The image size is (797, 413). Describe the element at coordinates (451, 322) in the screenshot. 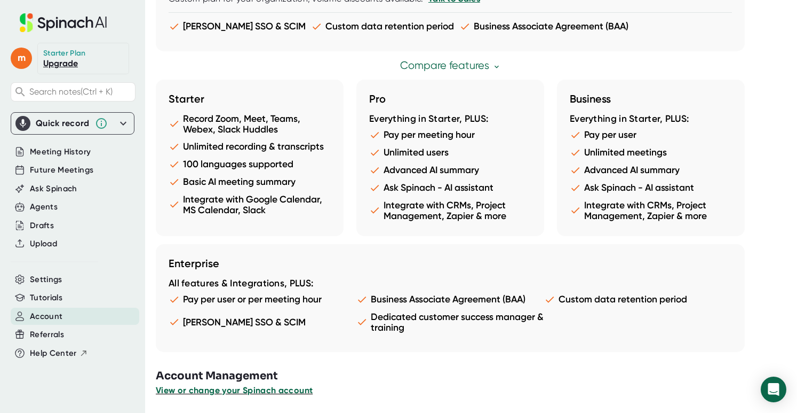

I see `li: Dedicated customer success manager & training` at that location.